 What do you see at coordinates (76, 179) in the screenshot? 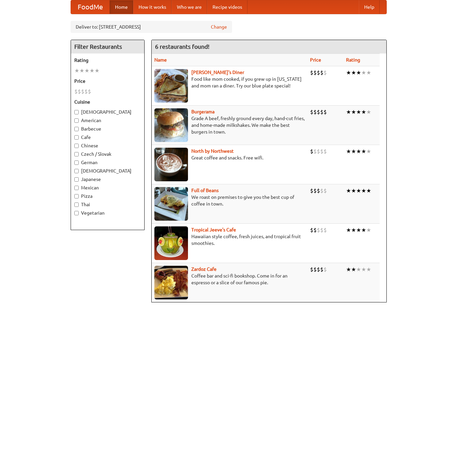
I see `input: Japanese` at bounding box center [76, 179].